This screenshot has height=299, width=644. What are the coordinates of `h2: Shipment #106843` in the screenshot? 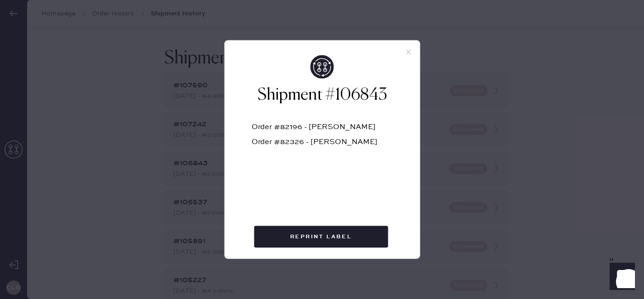 It's located at (322, 95).